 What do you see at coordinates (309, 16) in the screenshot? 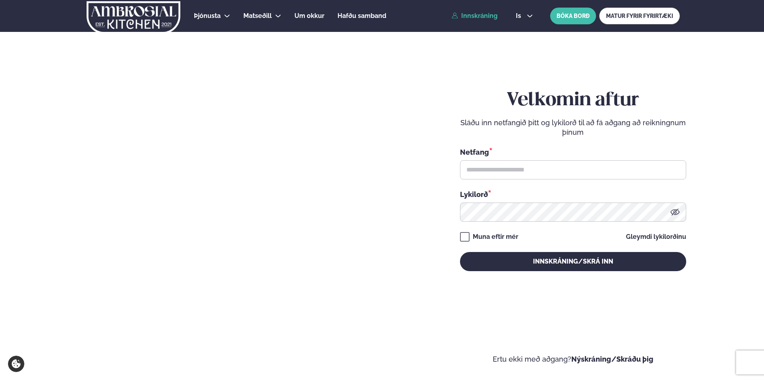
I see `a: Um okkur` at bounding box center [309, 16].